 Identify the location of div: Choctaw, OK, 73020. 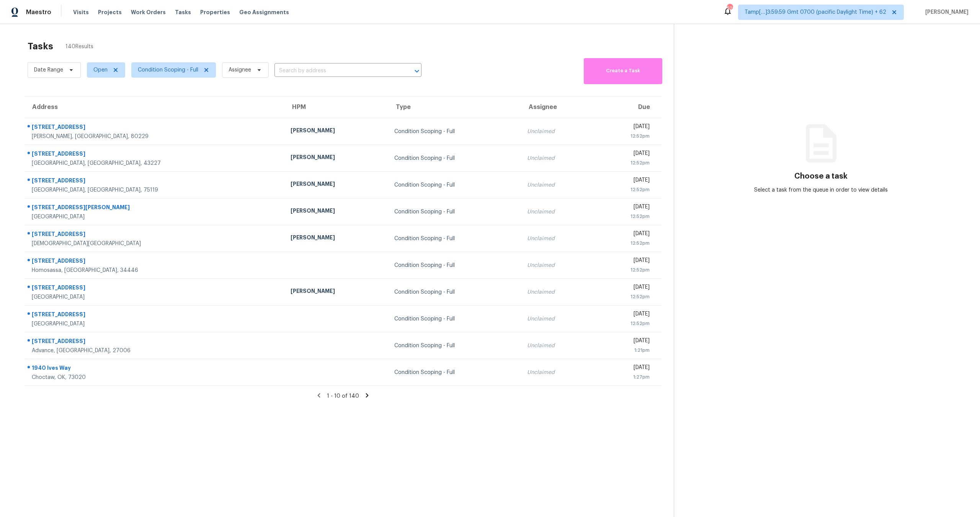
(155, 377).